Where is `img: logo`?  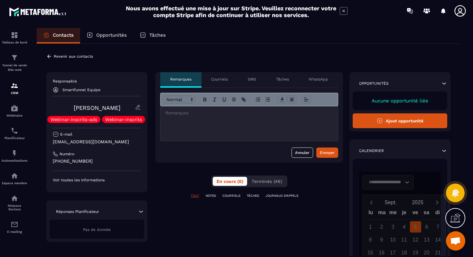 img: logo is located at coordinates (38, 12).